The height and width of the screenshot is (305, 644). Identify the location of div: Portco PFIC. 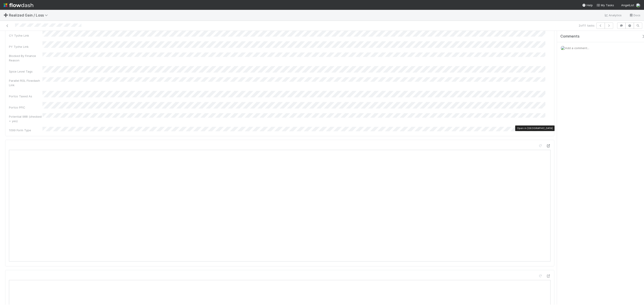
(26, 107).